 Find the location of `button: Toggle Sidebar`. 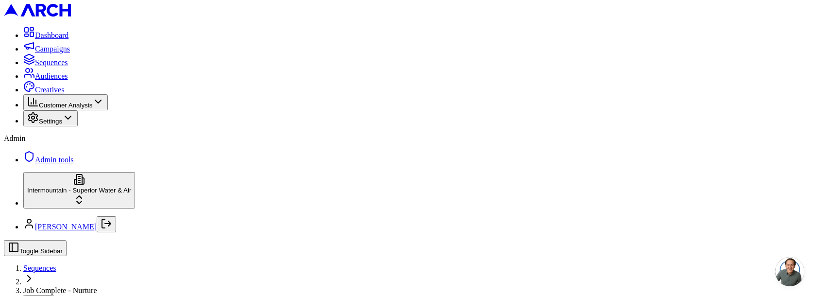

button: Toggle Sidebar is located at coordinates (35, 248).